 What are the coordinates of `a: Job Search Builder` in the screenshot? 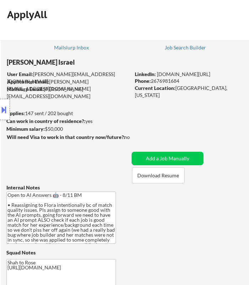 It's located at (185, 48).